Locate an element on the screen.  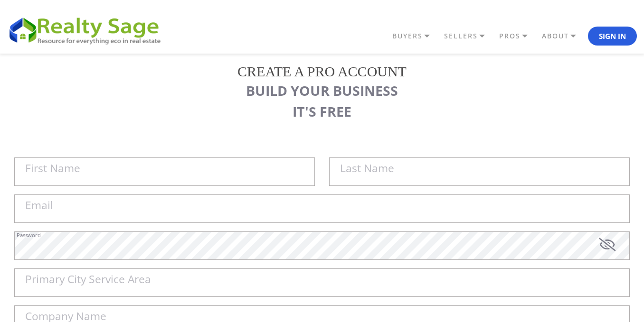
img: logo_orange.svg is located at coordinates (19, 19).